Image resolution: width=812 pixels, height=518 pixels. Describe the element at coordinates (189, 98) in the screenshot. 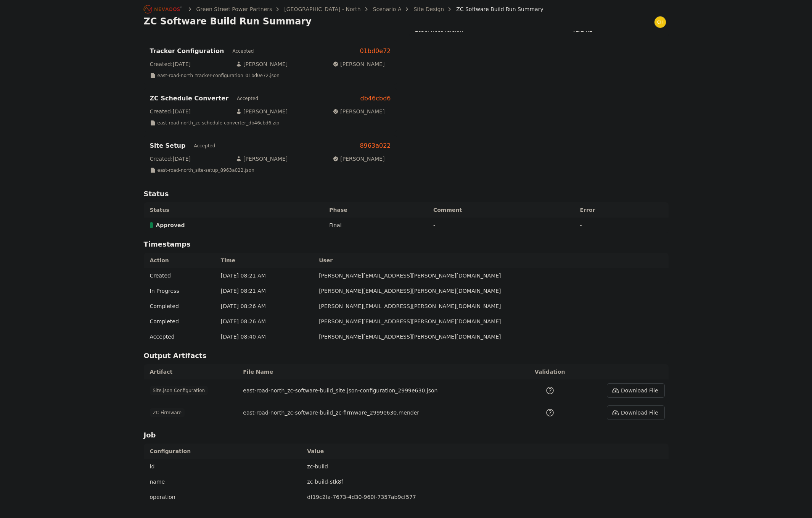

I see `h3: ZC Schedule Converter` at that location.